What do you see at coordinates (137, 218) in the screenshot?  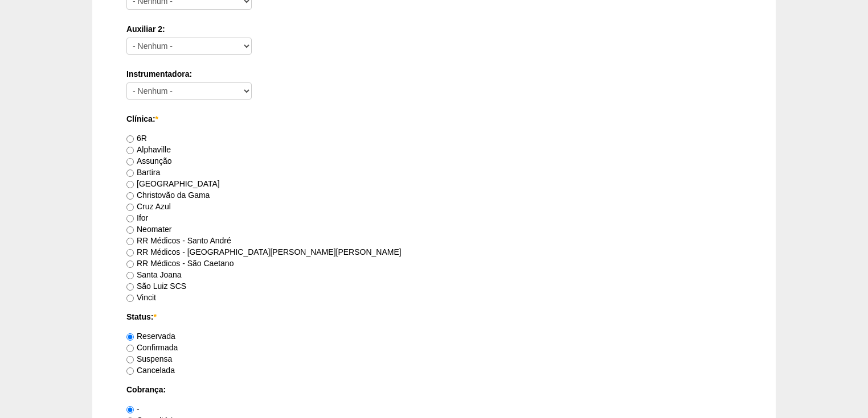 I see `label: Ifor` at bounding box center [137, 218].